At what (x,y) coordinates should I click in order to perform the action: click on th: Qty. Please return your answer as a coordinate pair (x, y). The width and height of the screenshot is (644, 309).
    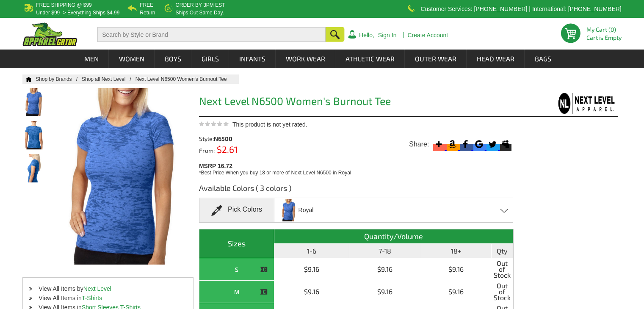
    Looking at the image, I should click on (502, 251).